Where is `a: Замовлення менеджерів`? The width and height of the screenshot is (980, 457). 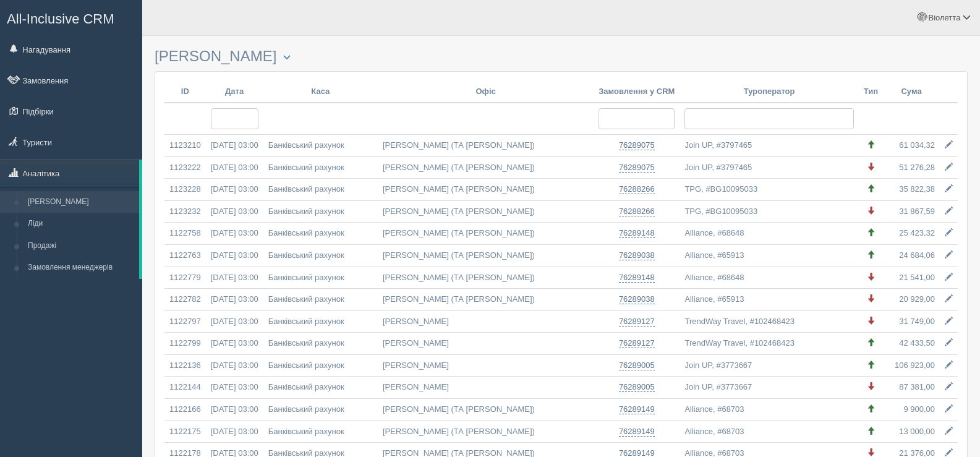
a: Замовлення менеджерів is located at coordinates (80, 268).